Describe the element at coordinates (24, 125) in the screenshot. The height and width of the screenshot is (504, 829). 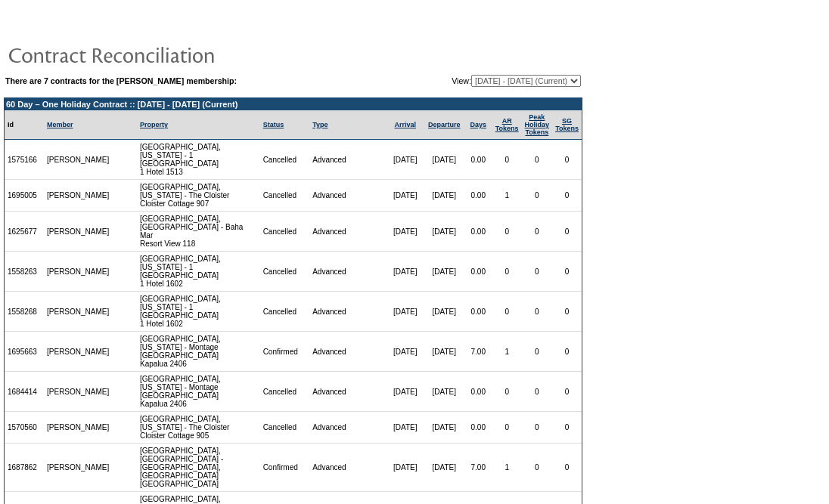
I see `td: Id` at that location.